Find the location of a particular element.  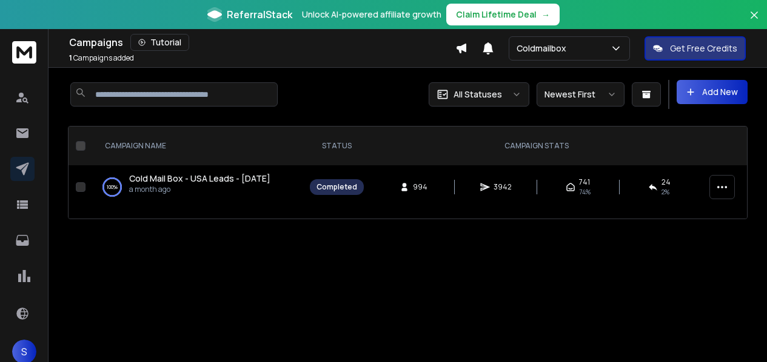

p: Unlock AI-powered affiliate growth is located at coordinates (371, 15).